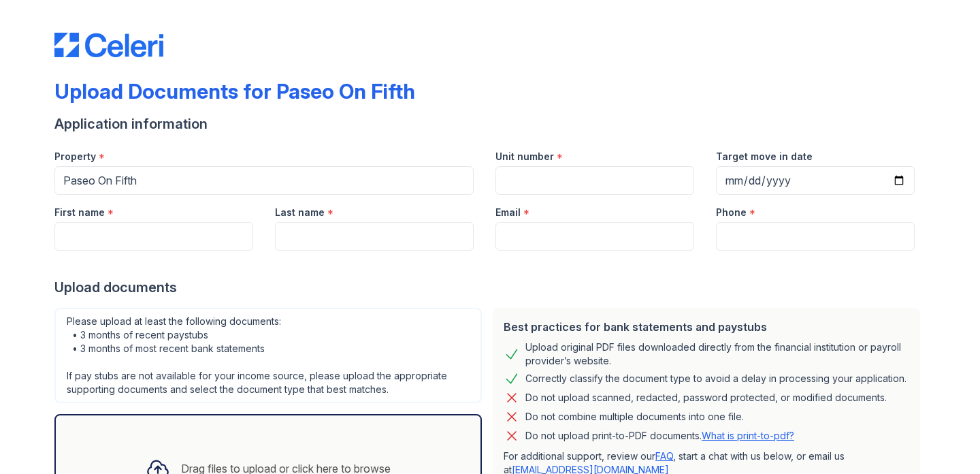 Image resolution: width=980 pixels, height=474 pixels. I want to click on img: CE_Logo_Blue-a8612792a0a2168367f1c8372b55b34899dd931a85d93a1a3d3e32e68fde9ad4.png, so click(109, 45).